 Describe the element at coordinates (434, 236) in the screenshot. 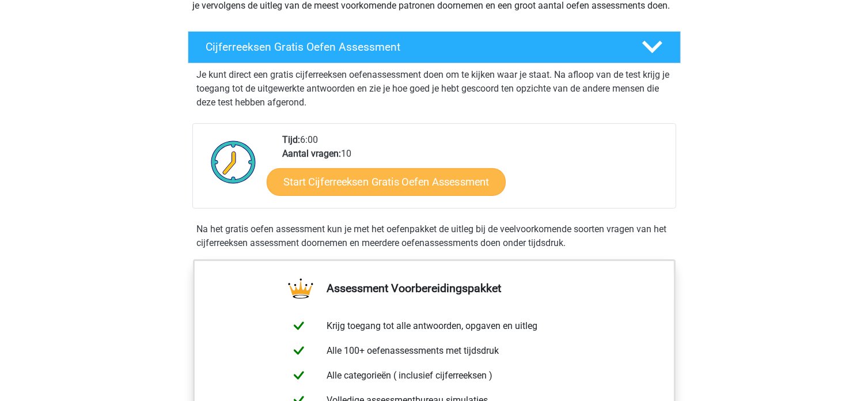

I see `div: Na het gratis oefen assessment kun je met het oefenpakket de uitleg bij de veelvoorkomende soorte...` at that location.